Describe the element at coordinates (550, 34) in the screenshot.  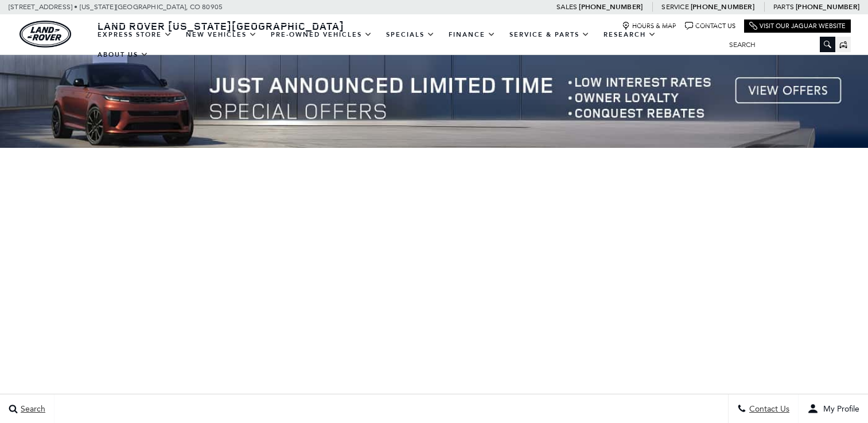
I see `a: Service & Parts` at that location.